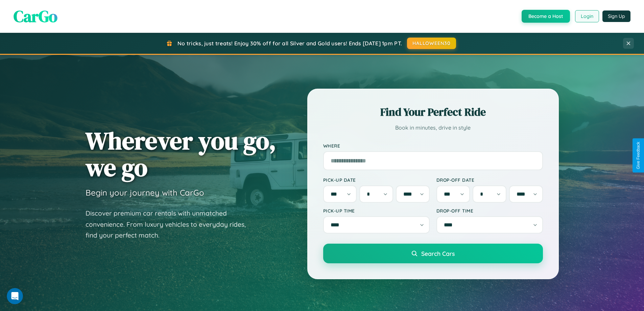 Image resolution: width=644 pixels, height=311 pixels. I want to click on button: Become a Host, so click(546, 16).